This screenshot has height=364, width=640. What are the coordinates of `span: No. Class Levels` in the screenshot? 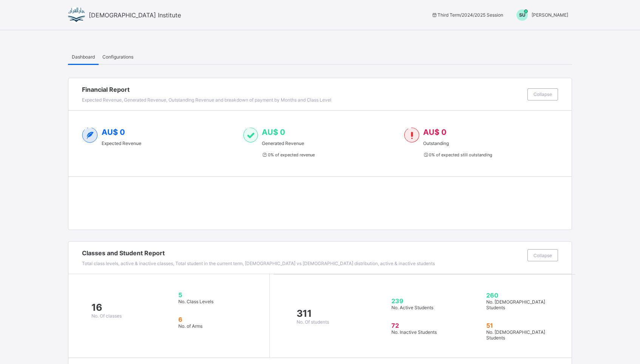 It's located at (196, 302).